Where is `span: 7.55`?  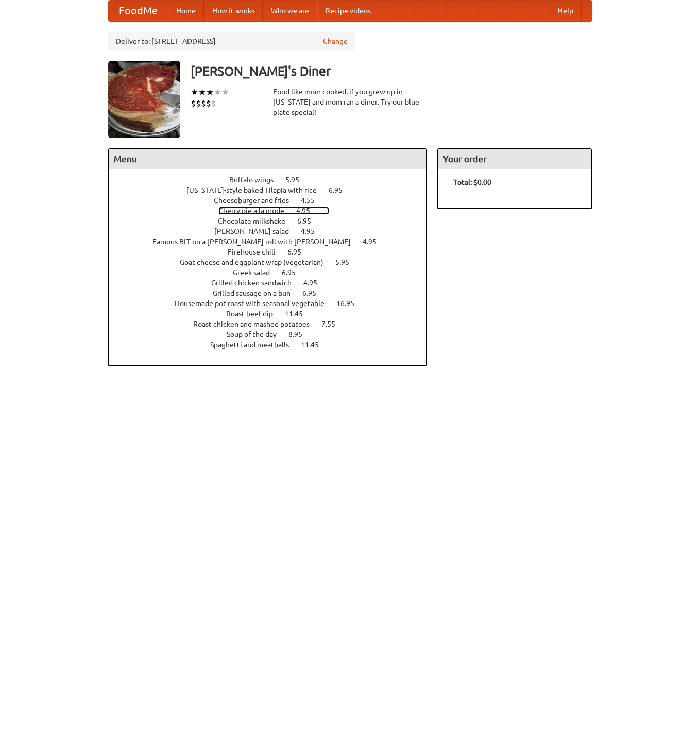 span: 7.55 is located at coordinates (333, 324).